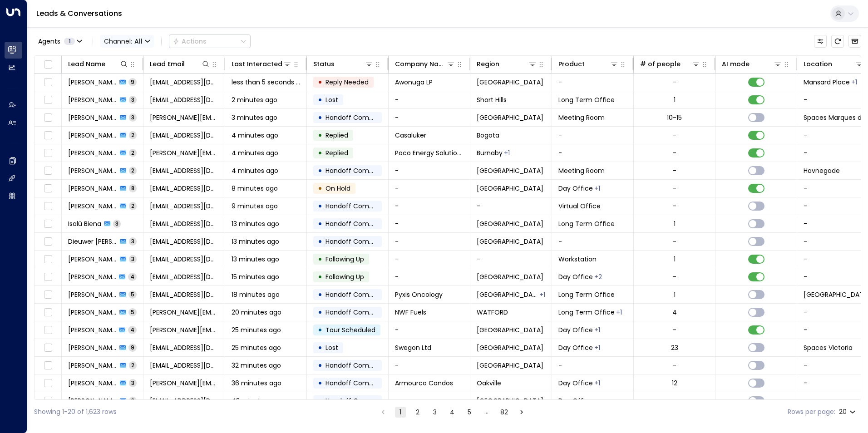 The height and width of the screenshot is (433, 868). Describe the element at coordinates (598, 348) in the screenshot. I see `div: Meeting Room` at that location.